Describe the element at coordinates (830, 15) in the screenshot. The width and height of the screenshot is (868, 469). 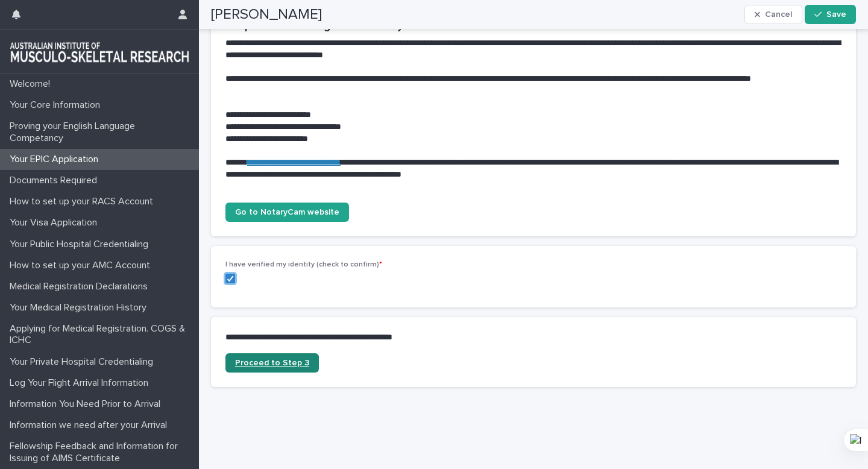
I see `button: Save` at that location.